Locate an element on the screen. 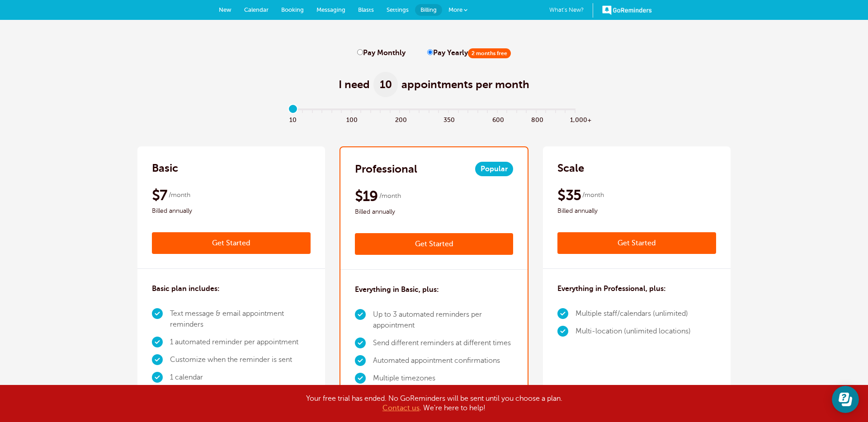  li: 1 calendar is located at coordinates (240, 377).